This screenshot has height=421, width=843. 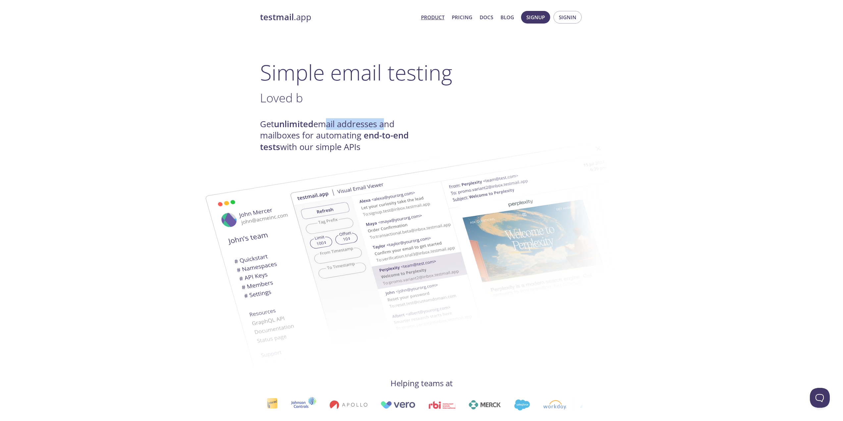 I want to click on span: Loved b, so click(x=282, y=98).